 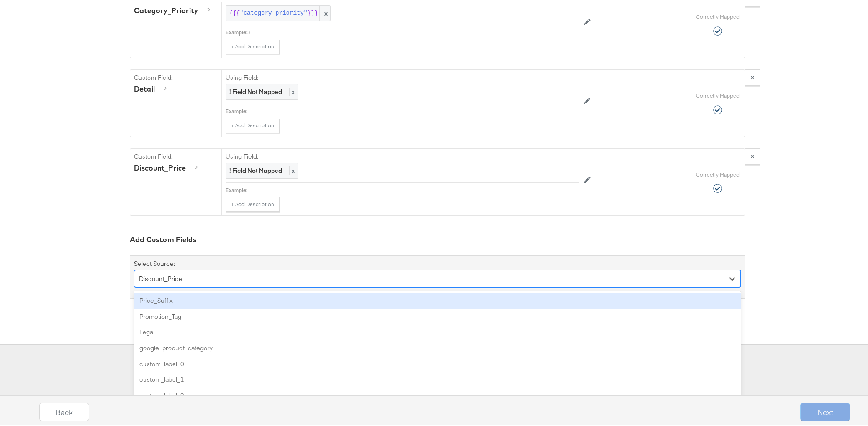 What do you see at coordinates (152, 87) in the screenshot?
I see `div: Detail` at bounding box center [152, 87].